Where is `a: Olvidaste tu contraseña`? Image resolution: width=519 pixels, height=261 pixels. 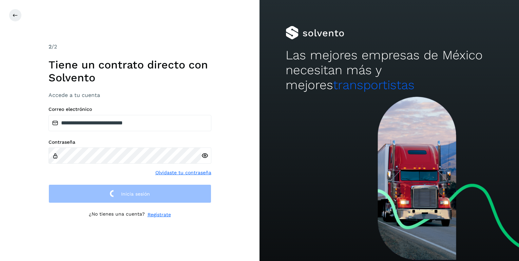
a: Olvidaste tu contraseña is located at coordinates (183, 173).